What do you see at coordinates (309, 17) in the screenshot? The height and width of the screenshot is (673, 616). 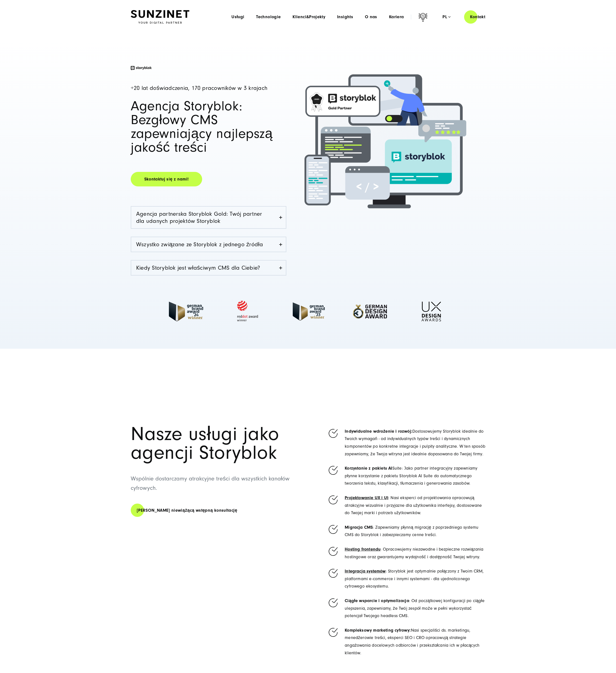 I see `a: Klienci&Projekty` at bounding box center [309, 17].